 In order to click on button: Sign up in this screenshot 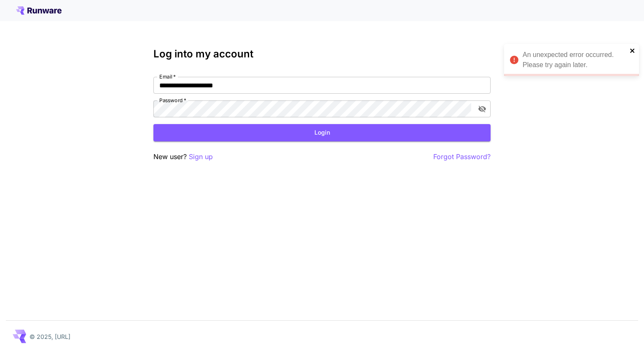, I will do `click(201, 157)`.